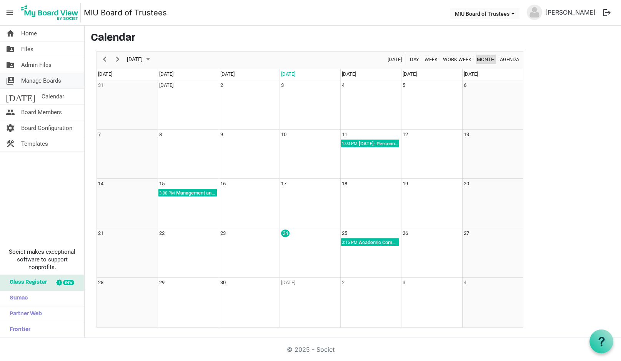 Image resolution: width=621 pixels, height=361 pixels. What do you see at coordinates (431, 59) in the screenshot?
I see `button: Week` at bounding box center [431, 59].